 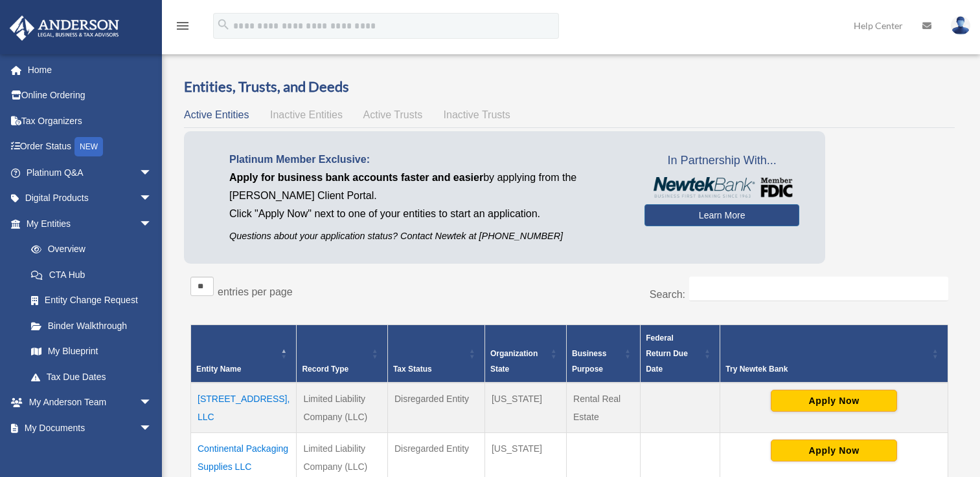 I want to click on a: Tax Organizers, so click(x=90, y=121).